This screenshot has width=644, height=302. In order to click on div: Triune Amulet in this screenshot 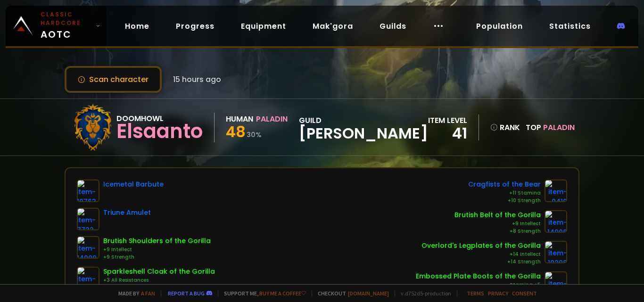, I will do `click(127, 212)`.